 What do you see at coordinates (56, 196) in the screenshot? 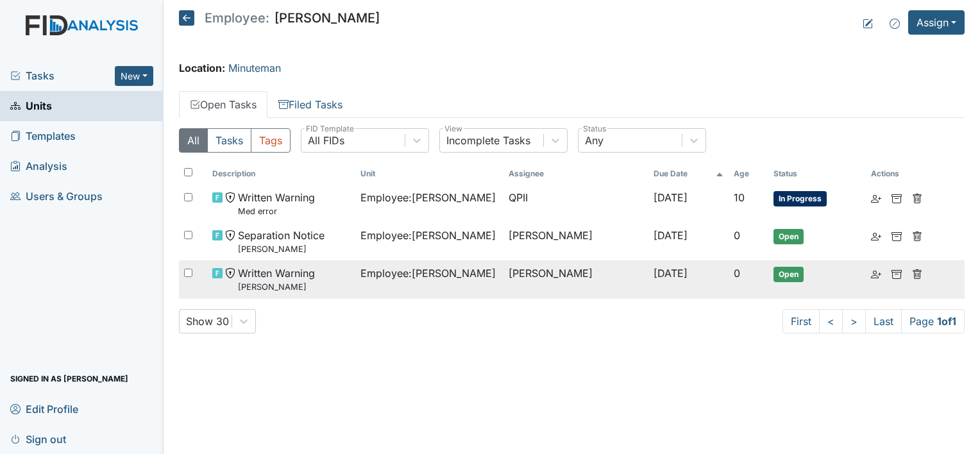
I see `span: Users & Groups` at bounding box center [56, 196].